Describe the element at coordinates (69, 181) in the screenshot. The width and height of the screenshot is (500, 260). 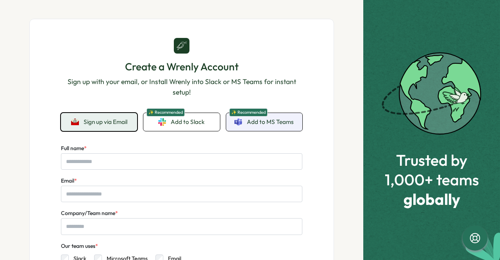
I see `label: Email` at that location.